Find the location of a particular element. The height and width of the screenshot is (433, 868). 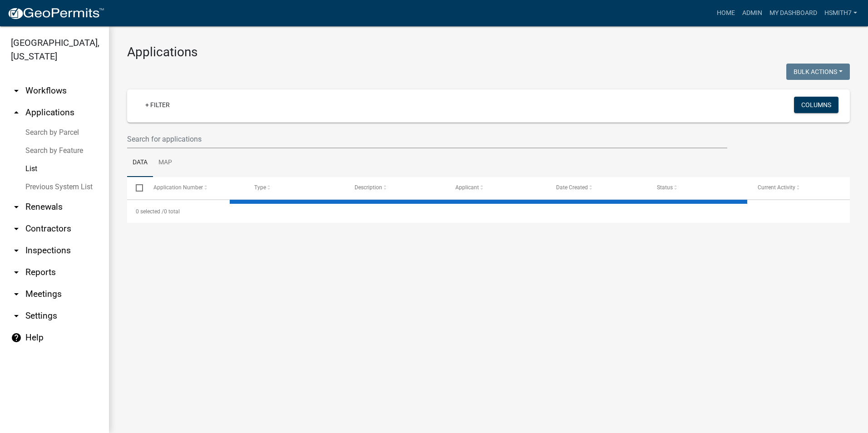

span: Status is located at coordinates (665, 187).